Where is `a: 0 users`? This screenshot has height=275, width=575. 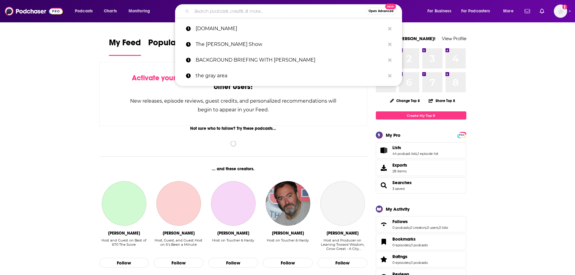 a: 0 users is located at coordinates (433, 228).